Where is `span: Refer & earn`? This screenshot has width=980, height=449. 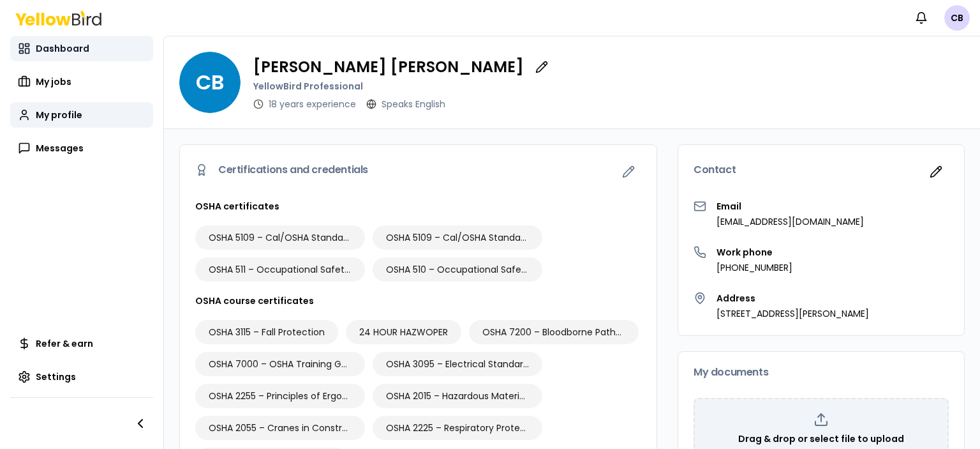
span: Refer & earn is located at coordinates (64, 343).